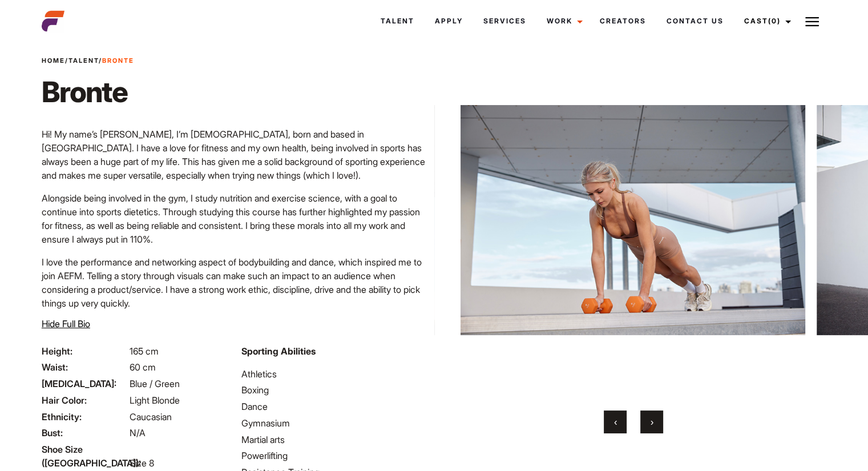 This screenshot has height=471, width=868. I want to click on button: Hide Full Bio, so click(65, 323).